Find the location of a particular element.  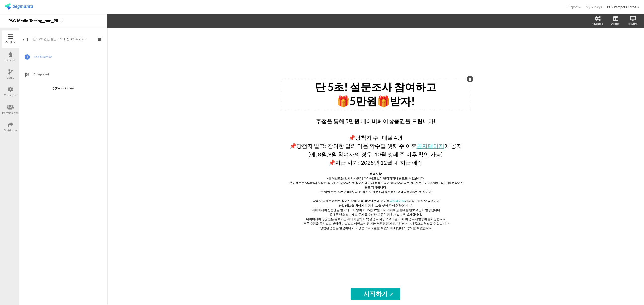

p: - 당첨자 발표는 이벤트 참여한 달의 다음 짝수달 셋째 주 이후 에서 확인하실 수 있습니다. is located at coordinates (376, 201).